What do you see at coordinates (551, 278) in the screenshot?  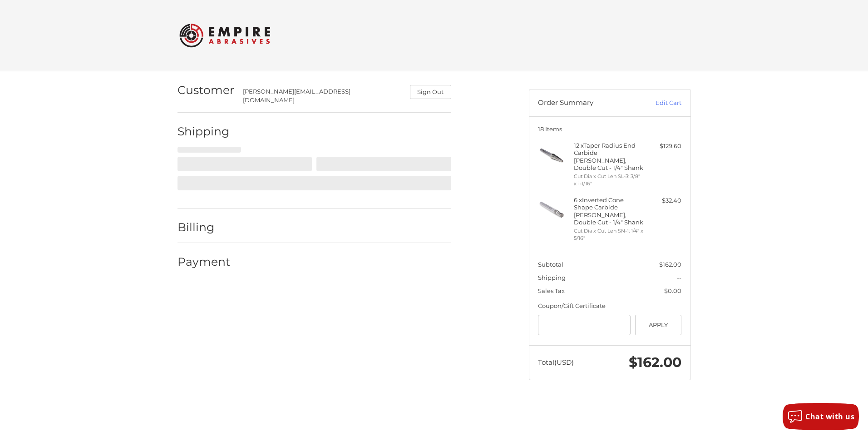 I see `span: Shipping` at bounding box center [551, 278].